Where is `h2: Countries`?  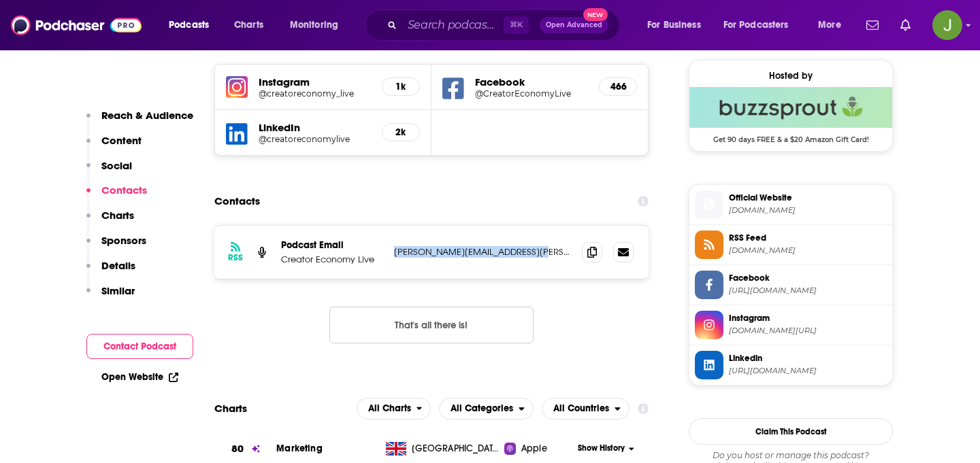
h2: Countries is located at coordinates (585, 409).